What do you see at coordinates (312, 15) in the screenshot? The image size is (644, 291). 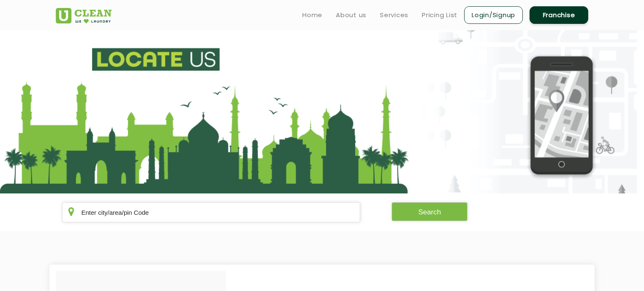 I see `a: Home` at bounding box center [312, 15].